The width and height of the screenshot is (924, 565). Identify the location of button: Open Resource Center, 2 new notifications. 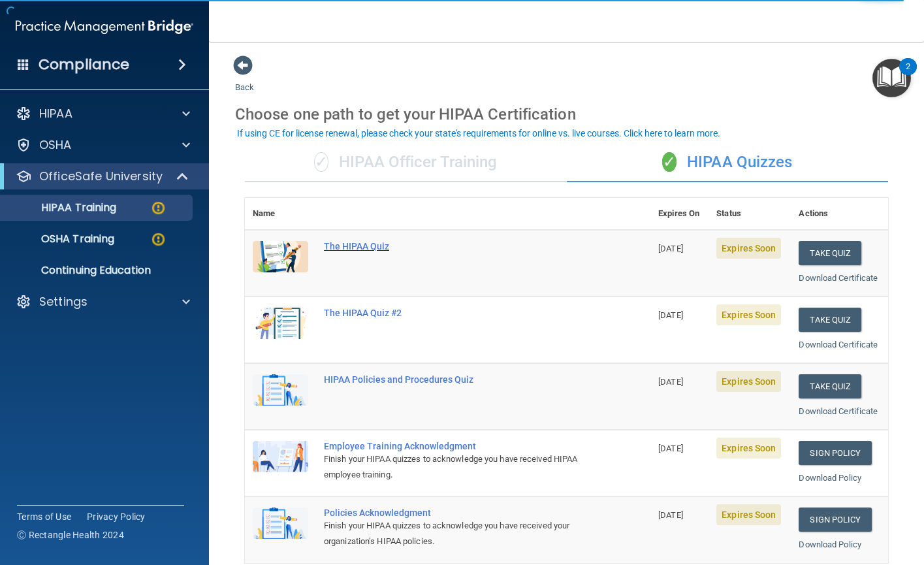
(892, 78).